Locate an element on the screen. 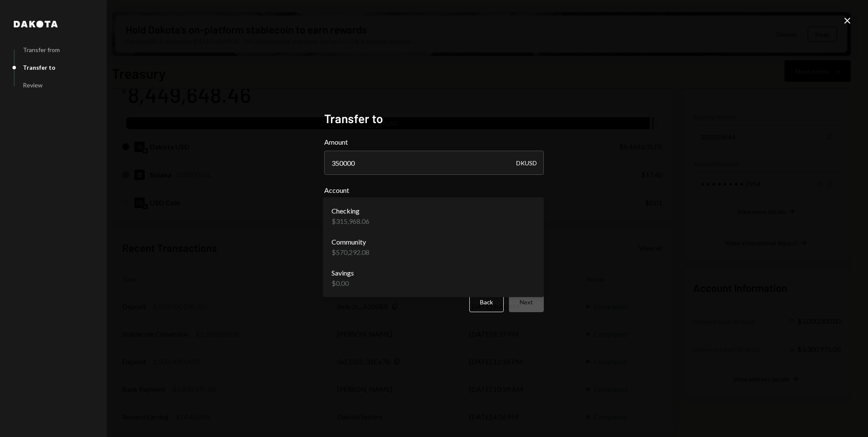 This screenshot has width=868, height=437. label: Amount is located at coordinates (434, 142).